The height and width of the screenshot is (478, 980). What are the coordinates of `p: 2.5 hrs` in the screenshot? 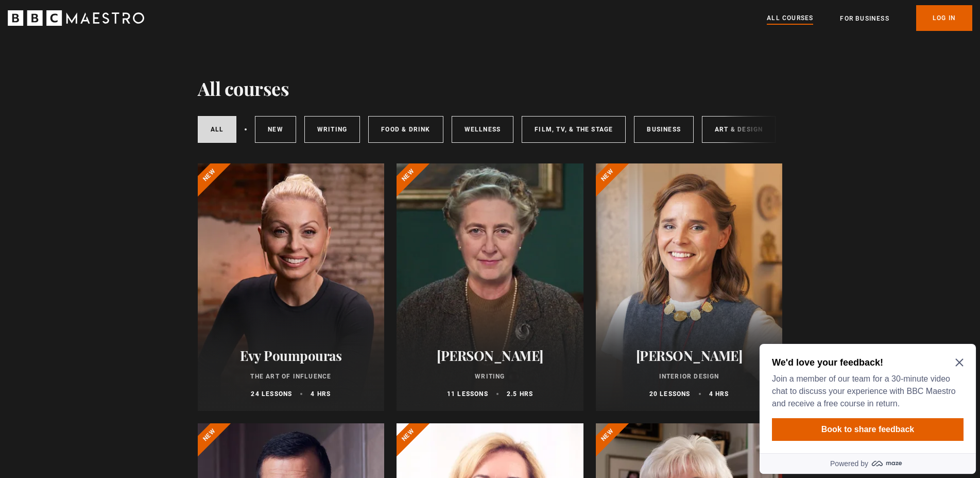 It's located at (520, 393).